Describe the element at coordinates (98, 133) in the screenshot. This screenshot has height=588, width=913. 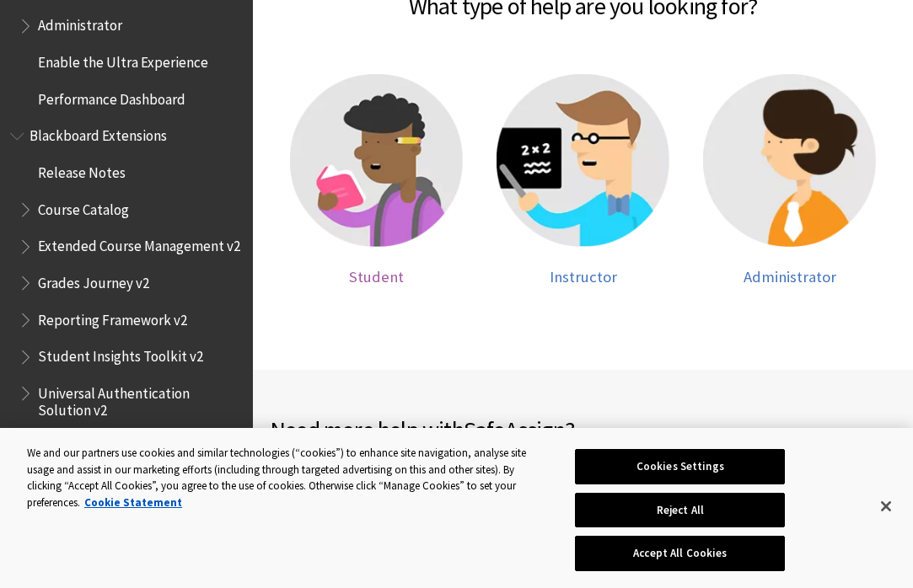
I see `span: Blackboard Extensions` at that location.